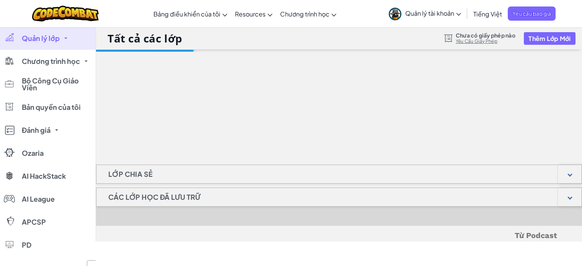  What do you see at coordinates (56, 84) in the screenshot?
I see `span: Bộ Công Cụ Giáo Viên` at bounding box center [56, 84].